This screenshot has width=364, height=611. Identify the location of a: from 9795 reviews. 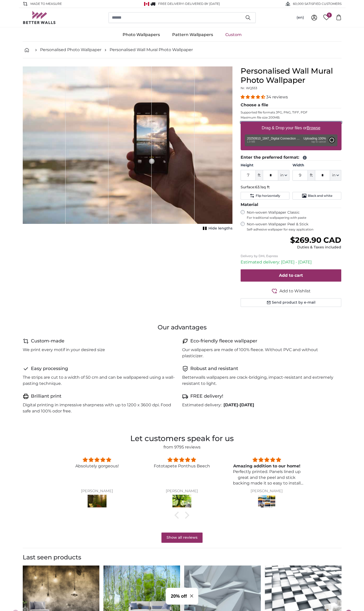
(182, 447).